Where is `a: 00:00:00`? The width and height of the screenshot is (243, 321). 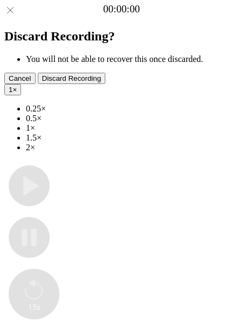
a: 00:00:00 is located at coordinates (121, 9).